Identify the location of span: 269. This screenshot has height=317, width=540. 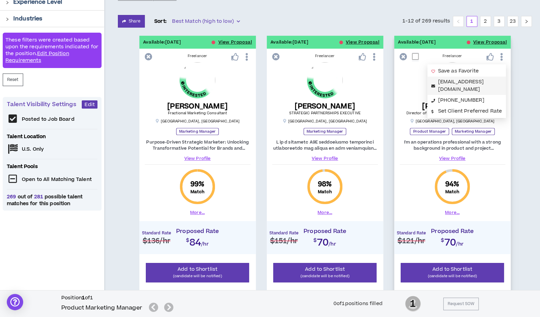
(12, 197).